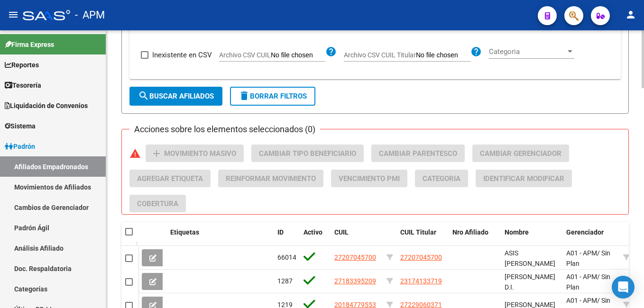 Image resolution: width=644 pixels, height=308 pixels. Describe the element at coordinates (245, 55) in the screenshot. I see `span: Archivo CSV CUIL` at that location.